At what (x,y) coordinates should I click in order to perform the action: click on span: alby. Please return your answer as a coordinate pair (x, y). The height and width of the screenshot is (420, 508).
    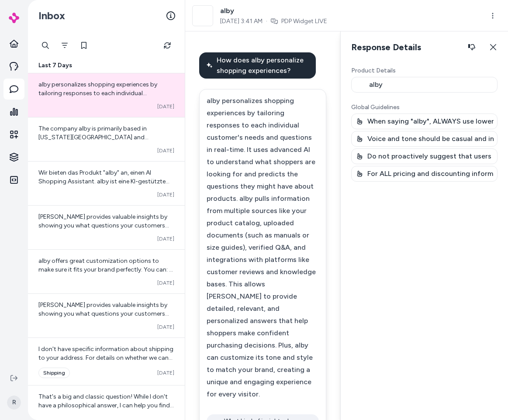
    Looking at the image, I should click on (273, 11).